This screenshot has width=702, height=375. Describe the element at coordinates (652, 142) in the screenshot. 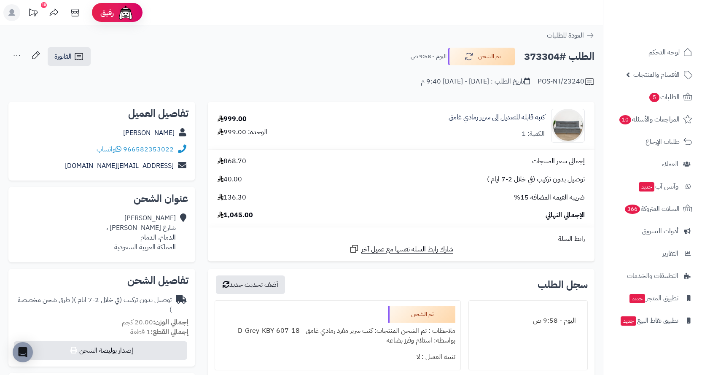

I see `a: طلبات الإرجاع` at that location.